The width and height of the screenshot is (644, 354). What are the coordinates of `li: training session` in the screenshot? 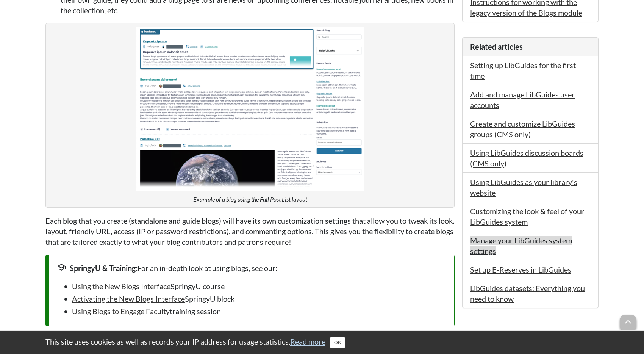 It's located at (260, 311).